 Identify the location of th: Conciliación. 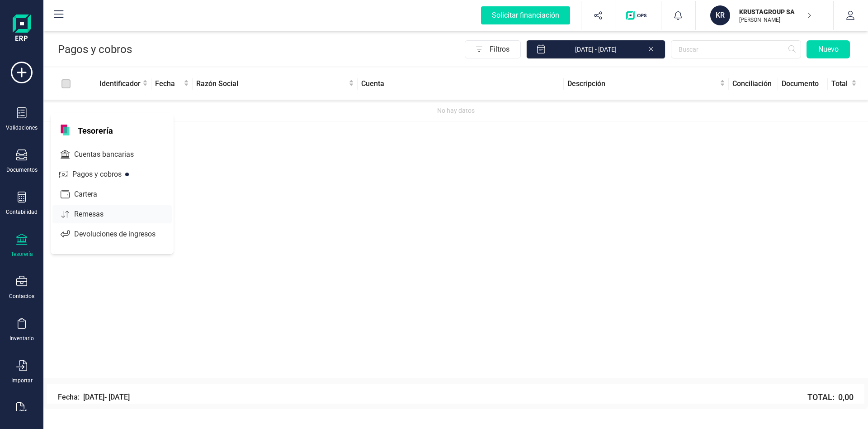
(754, 84).